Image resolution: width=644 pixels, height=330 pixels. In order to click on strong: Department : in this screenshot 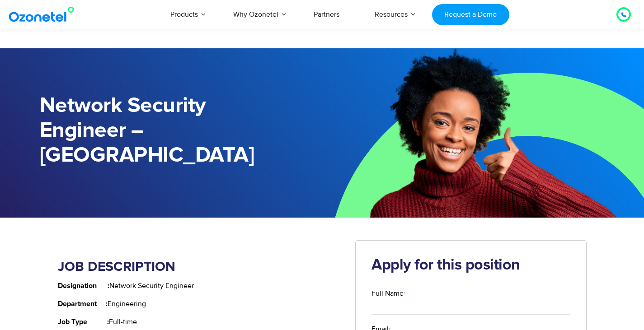, I will do `click(83, 304)`.